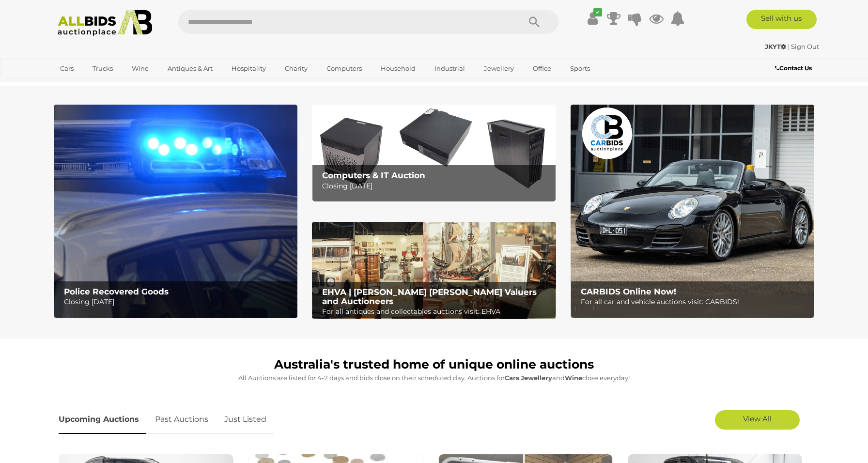 The image size is (868, 463). What do you see at coordinates (512, 378) in the screenshot?
I see `strong: Cars` at bounding box center [512, 378].